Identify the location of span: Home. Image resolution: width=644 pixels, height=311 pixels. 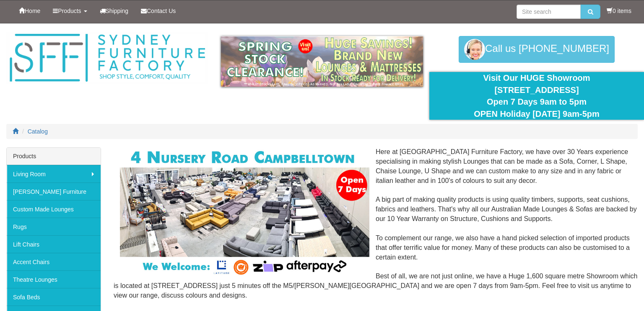
(32, 11).